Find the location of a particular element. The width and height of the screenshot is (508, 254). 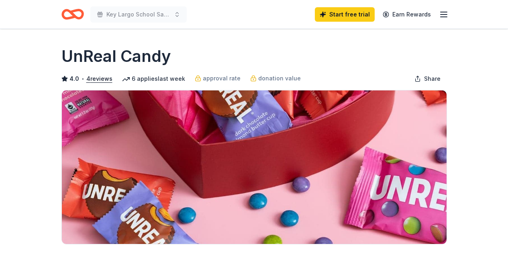

span: donation value is located at coordinates (279, 78).